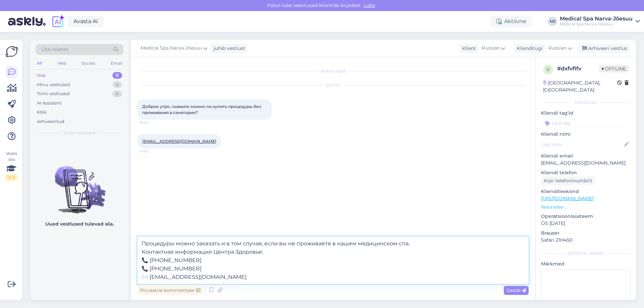 The width and height of the screenshot is (644, 308). I want to click on p: Märkmed, so click(586, 264).